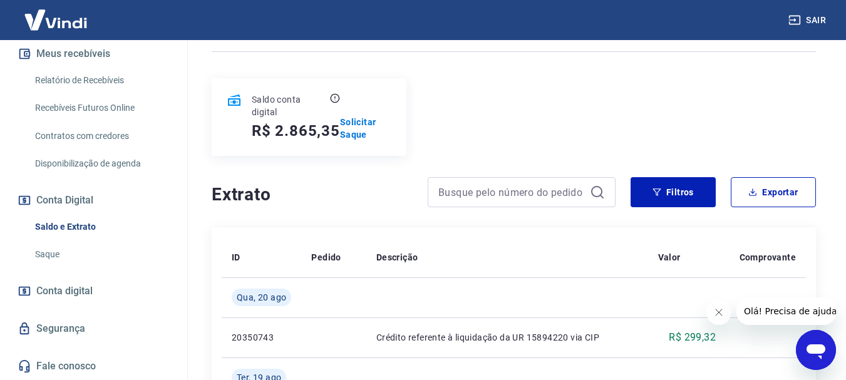 This screenshot has height=380, width=846. I want to click on a: Fale conosco, so click(93, 366).